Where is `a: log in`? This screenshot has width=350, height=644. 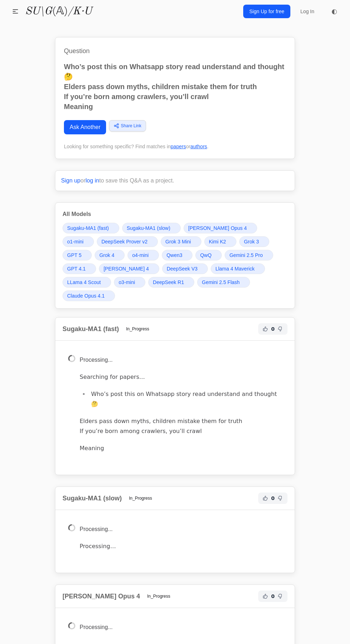 a: log in is located at coordinates (92, 181).